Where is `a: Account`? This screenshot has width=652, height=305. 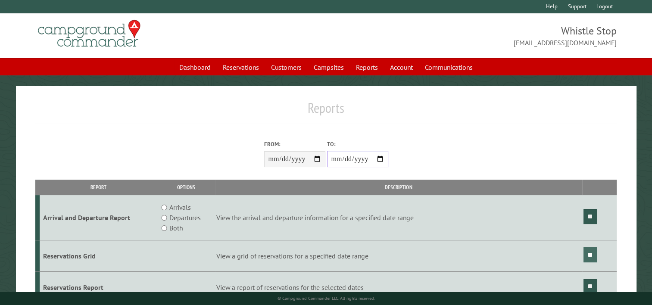
a: Account is located at coordinates (401, 67).